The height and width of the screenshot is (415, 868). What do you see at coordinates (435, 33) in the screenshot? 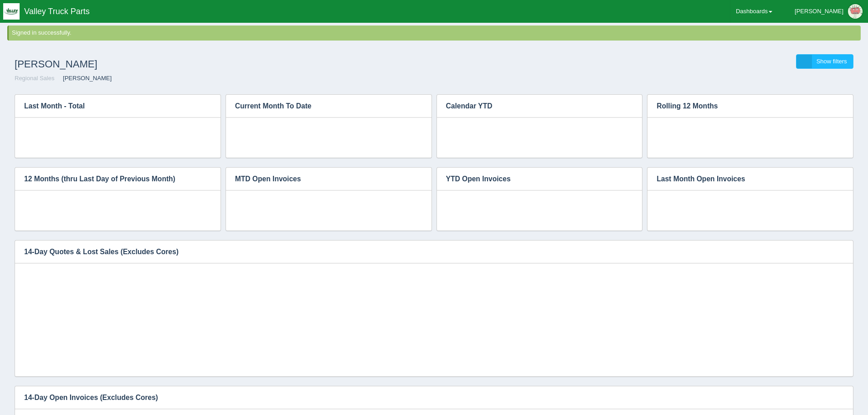
I see `div: Signed in successfully.` at bounding box center [435, 33].